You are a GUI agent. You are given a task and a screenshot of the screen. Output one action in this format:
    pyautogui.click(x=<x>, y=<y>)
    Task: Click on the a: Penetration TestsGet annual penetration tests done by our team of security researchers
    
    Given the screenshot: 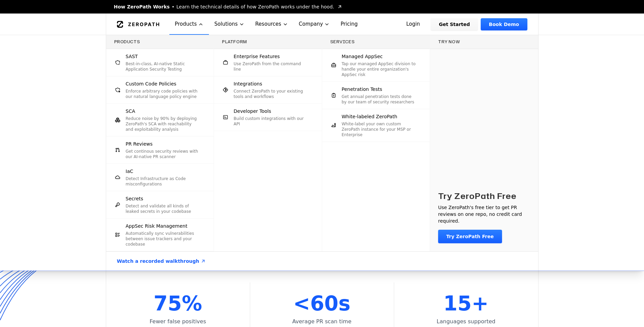 What is the action you would take?
    pyautogui.click(x=376, y=95)
    